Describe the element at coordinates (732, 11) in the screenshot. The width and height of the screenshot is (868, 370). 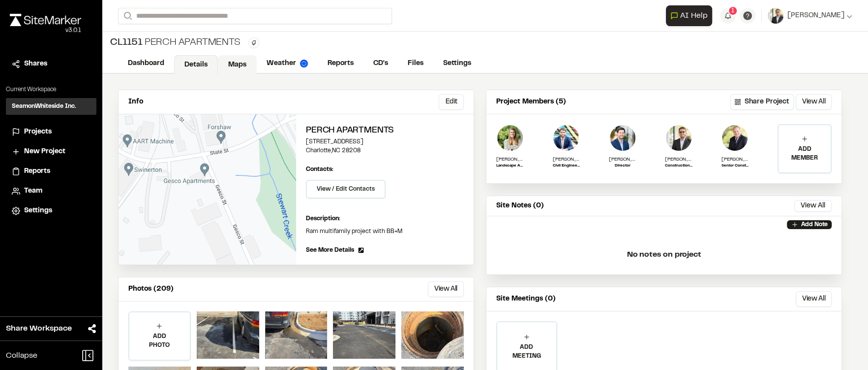
I see `span: 1` at that location.